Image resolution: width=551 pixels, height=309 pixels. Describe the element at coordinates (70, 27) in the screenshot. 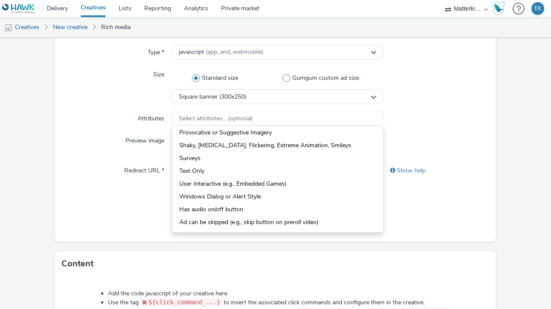

I see `a: New creative` at that location.